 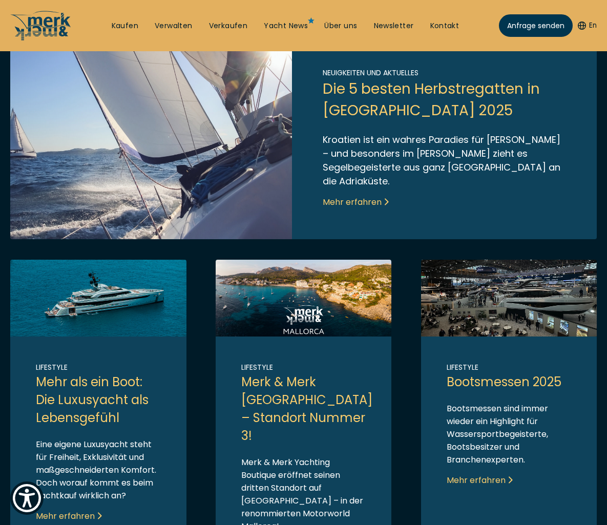 What do you see at coordinates (536, 26) in the screenshot?
I see `span: Anfrage senden` at bounding box center [536, 26].